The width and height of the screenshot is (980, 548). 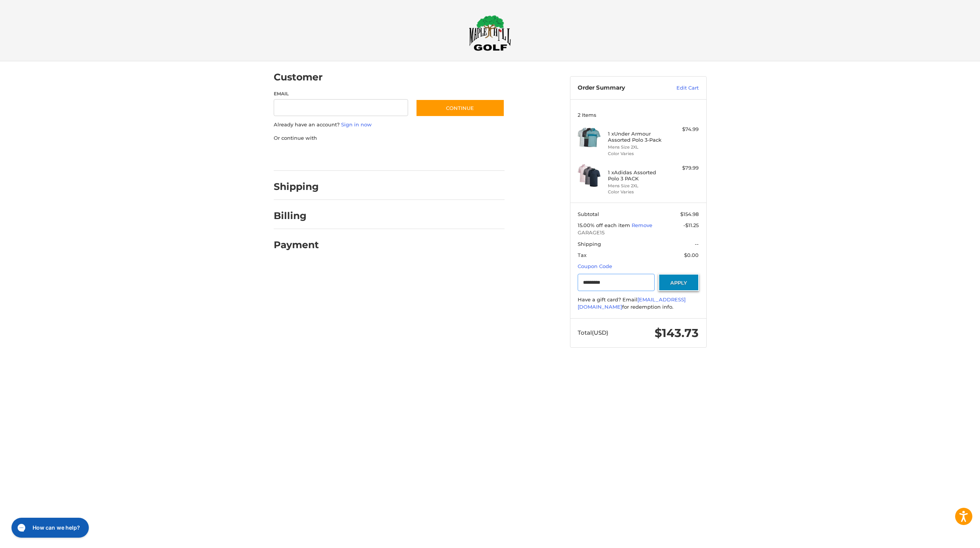 I want to click on h3: Order Summary, so click(x=619, y=88).